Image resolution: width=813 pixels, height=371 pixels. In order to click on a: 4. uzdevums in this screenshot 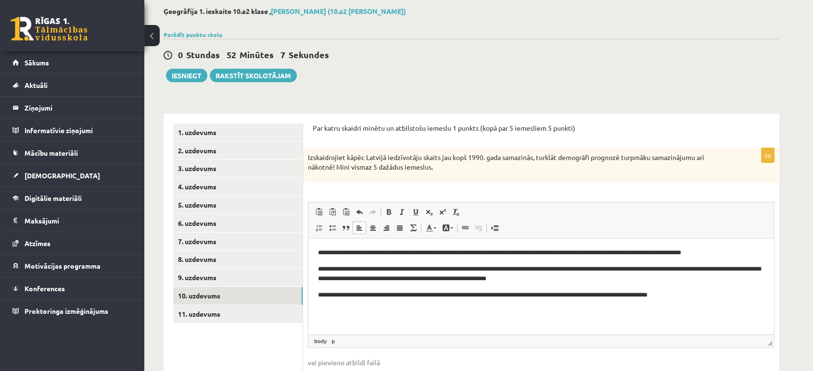, I will do `click(238, 187)`.